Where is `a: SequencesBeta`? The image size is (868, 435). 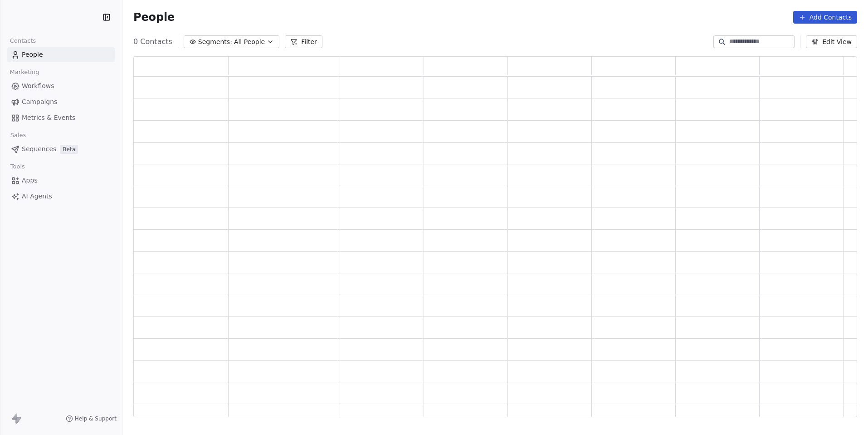 a: SequencesBeta is located at coordinates (61, 149).